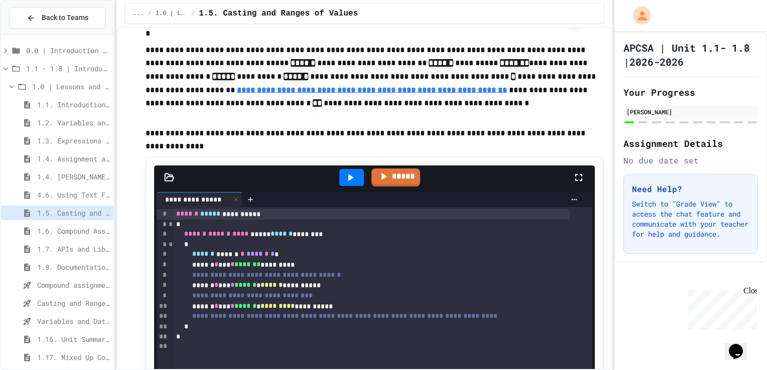  I want to click on span: 1.1 - 1.8 | Introduction to Java, so click(68, 68).